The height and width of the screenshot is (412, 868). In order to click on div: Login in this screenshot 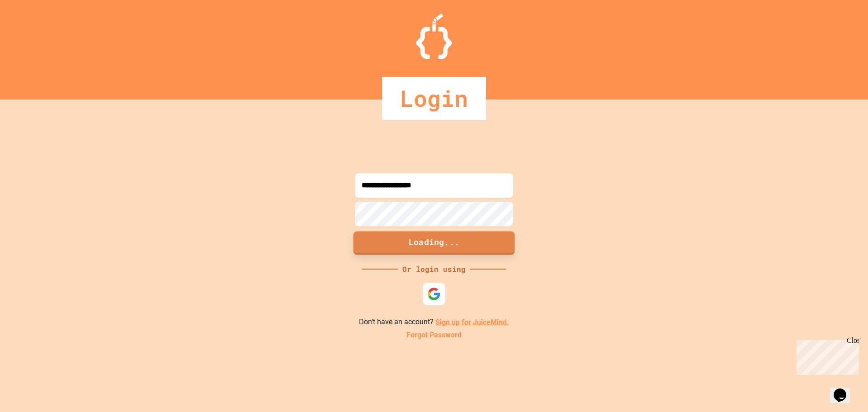, I will do `click(434, 98)`.